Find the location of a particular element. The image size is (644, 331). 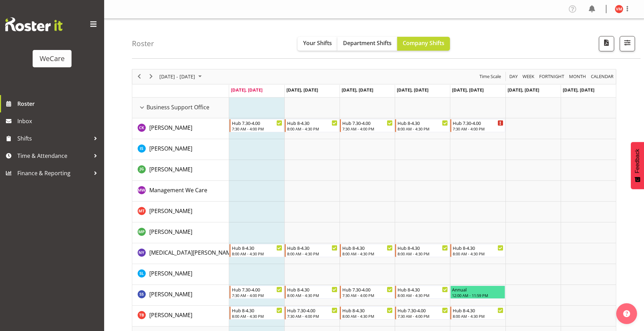

td: Management We Care resource is located at coordinates (181, 191).